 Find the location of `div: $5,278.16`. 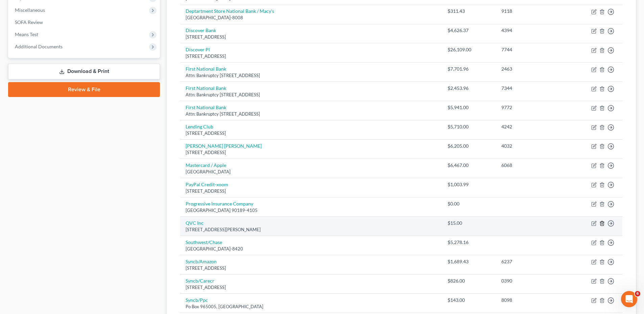

div: $5,278.16 is located at coordinates (469, 242).